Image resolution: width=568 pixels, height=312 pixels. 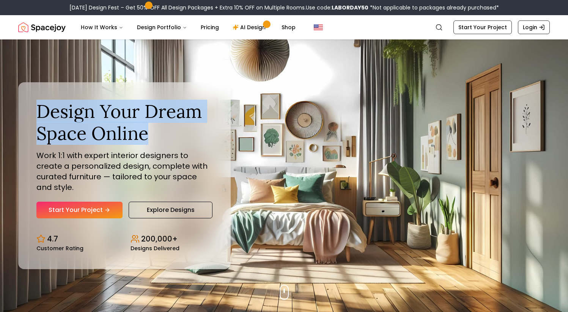 What do you see at coordinates (318, 27) in the screenshot?
I see `img: United States` at bounding box center [318, 27].